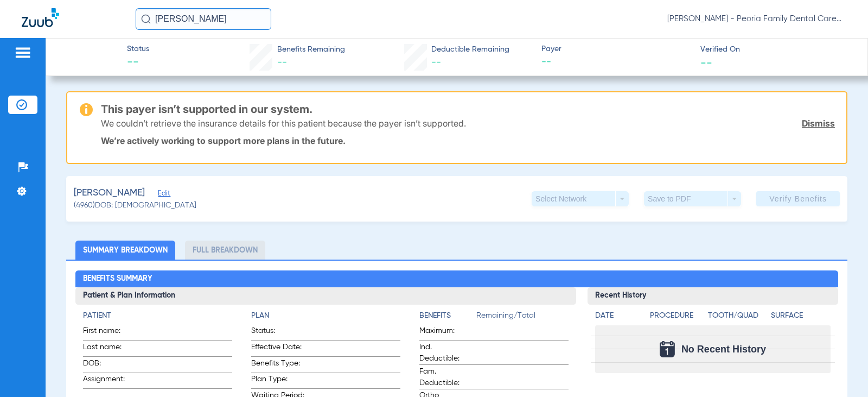  Describe the element at coordinates (109, 381) in the screenshot. I see `span: Assignment:` at that location.